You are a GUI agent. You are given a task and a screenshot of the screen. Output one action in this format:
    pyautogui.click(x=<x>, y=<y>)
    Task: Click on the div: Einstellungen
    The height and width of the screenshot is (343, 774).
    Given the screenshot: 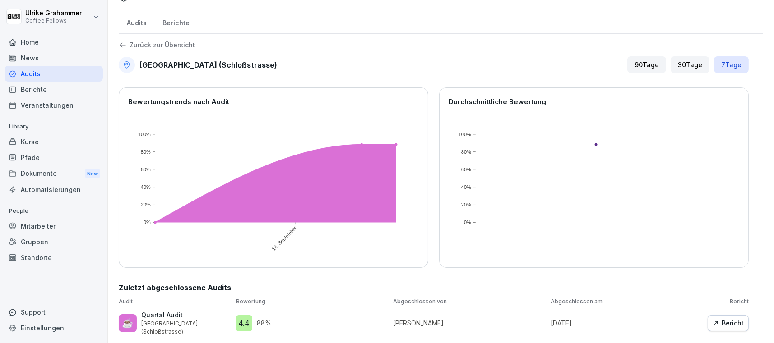 What is the action you would take?
    pyautogui.click(x=54, y=328)
    